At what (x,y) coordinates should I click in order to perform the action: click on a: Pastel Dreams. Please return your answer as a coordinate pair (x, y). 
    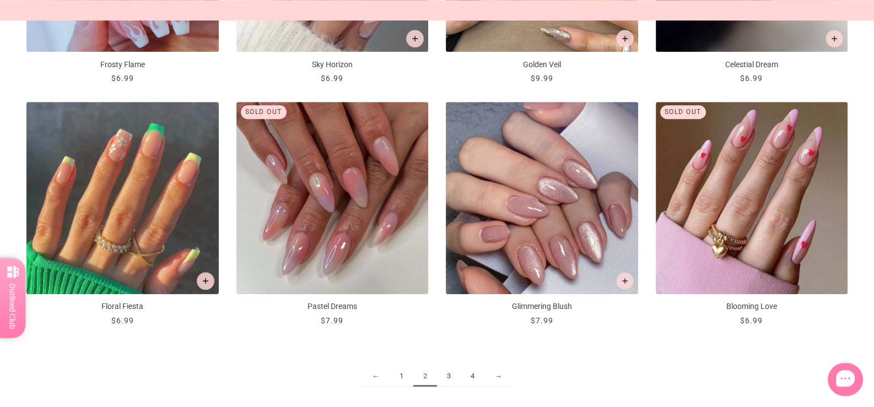
    Looking at the image, I should click on (332, 214).